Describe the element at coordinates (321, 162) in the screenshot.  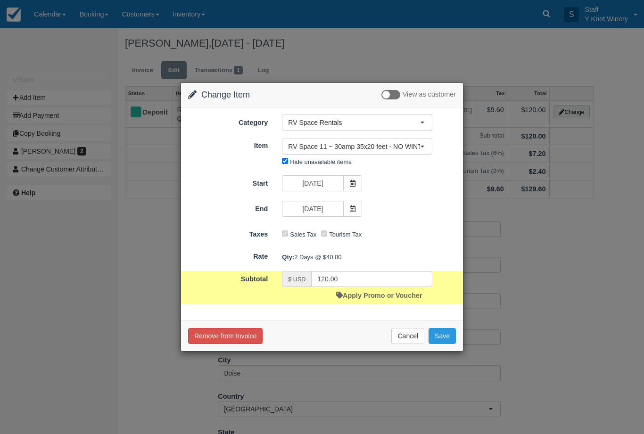
I see `label: Hide unavailable items` at that location.